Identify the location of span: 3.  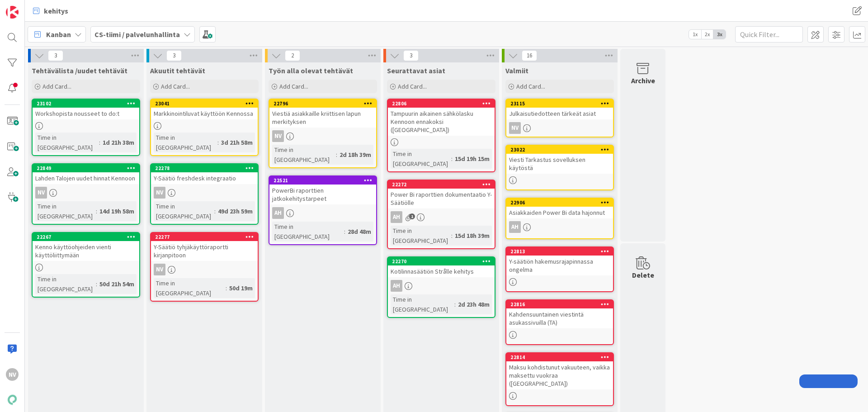
(411, 55).